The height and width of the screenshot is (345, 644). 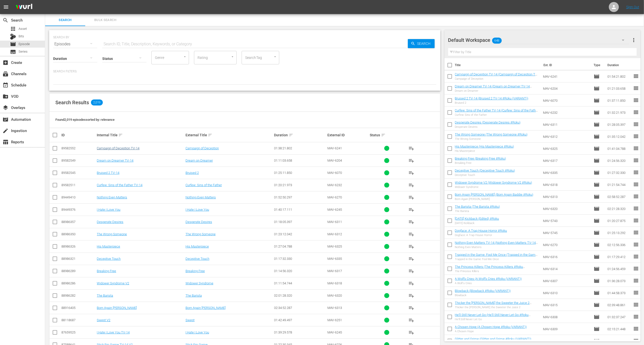 What do you see at coordinates (105, 20) in the screenshot?
I see `span: Bulk Search` at bounding box center [105, 20].